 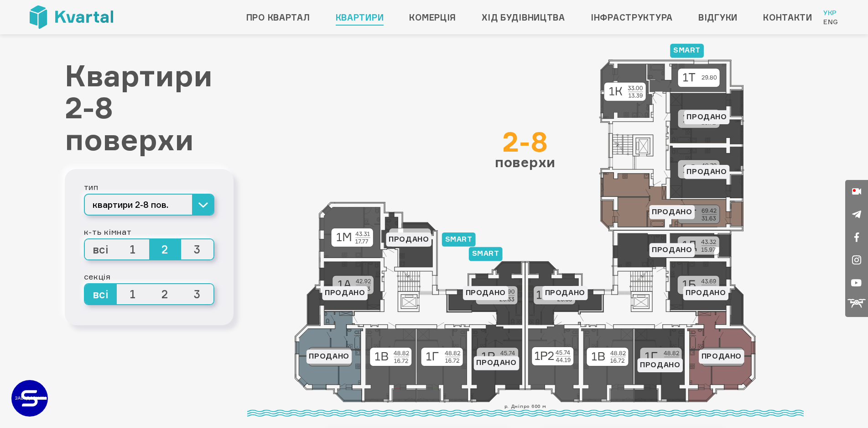 I want to click on a: Комерція, so click(x=432, y=18).